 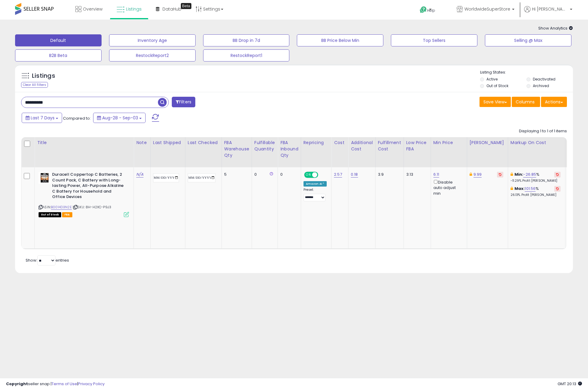 I want to click on div: Preset:, so click(x=315, y=195).